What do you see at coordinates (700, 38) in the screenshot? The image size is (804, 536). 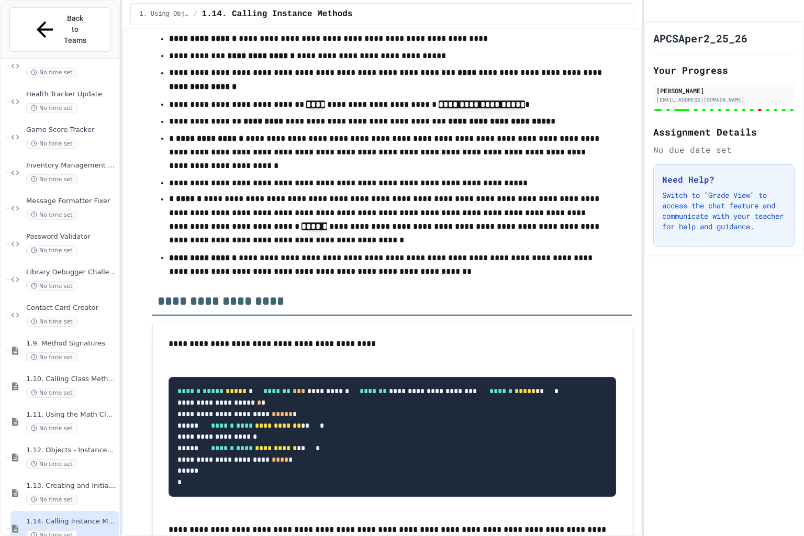 I see `h1: APCSAper2_25_26` at bounding box center [700, 38].